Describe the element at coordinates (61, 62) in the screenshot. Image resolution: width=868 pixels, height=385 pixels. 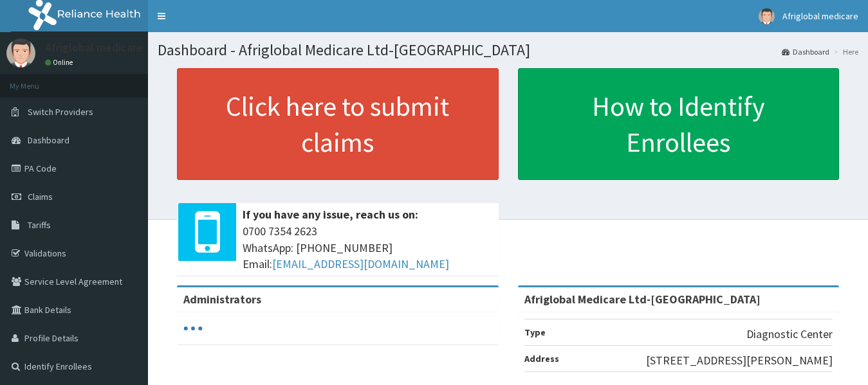
I see `a: Online` at that location.